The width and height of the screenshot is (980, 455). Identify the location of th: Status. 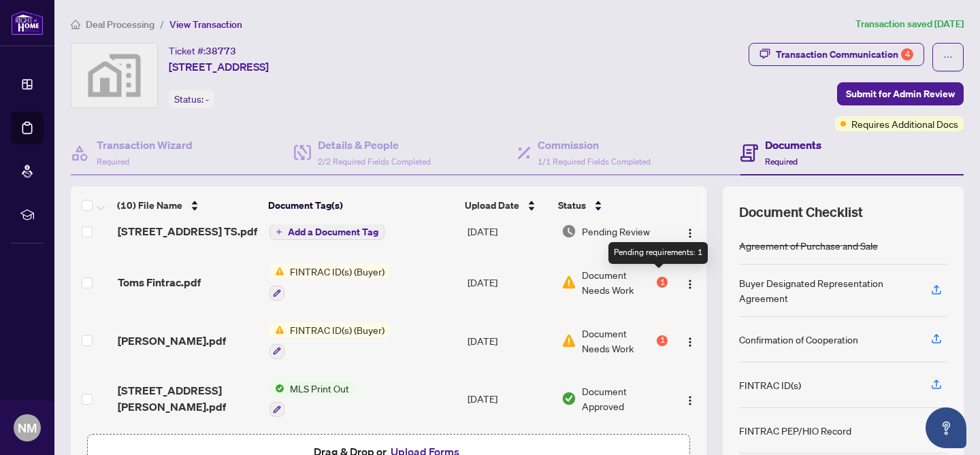
(611, 205).